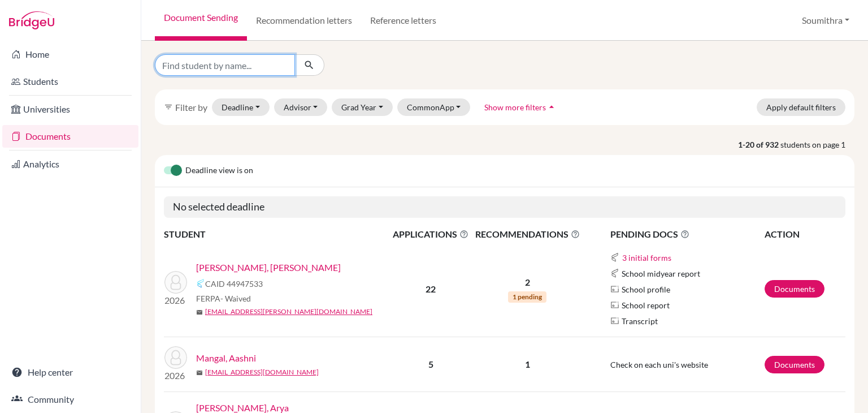 The image size is (868, 413). What do you see at coordinates (236, 298) in the screenshot?
I see `span: - Waived` at bounding box center [236, 298].